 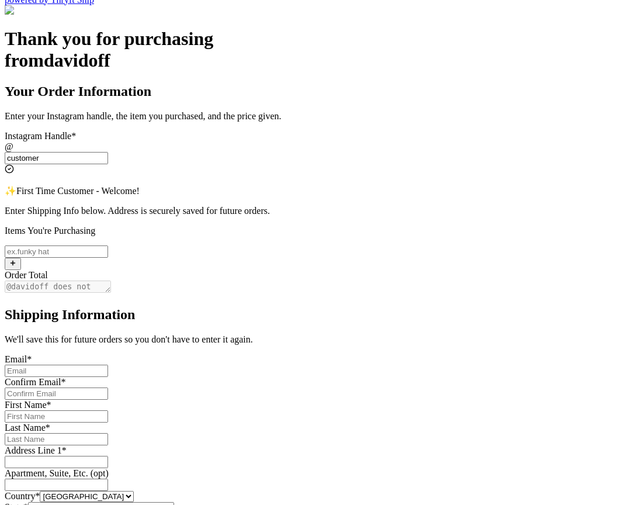 I want to click on span: First Time Customer - Welcome!, so click(x=78, y=191).